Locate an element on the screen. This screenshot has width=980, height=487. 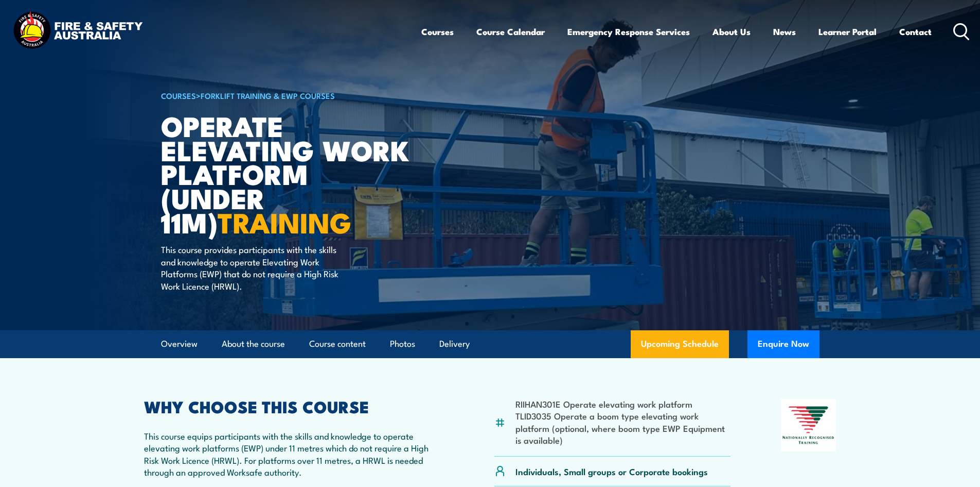
li: RIIHAN301E Operate elevating work platform is located at coordinates (623, 403).